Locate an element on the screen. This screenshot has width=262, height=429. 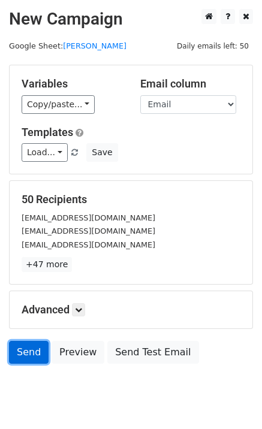
h5: Email column is located at coordinates (191, 84).